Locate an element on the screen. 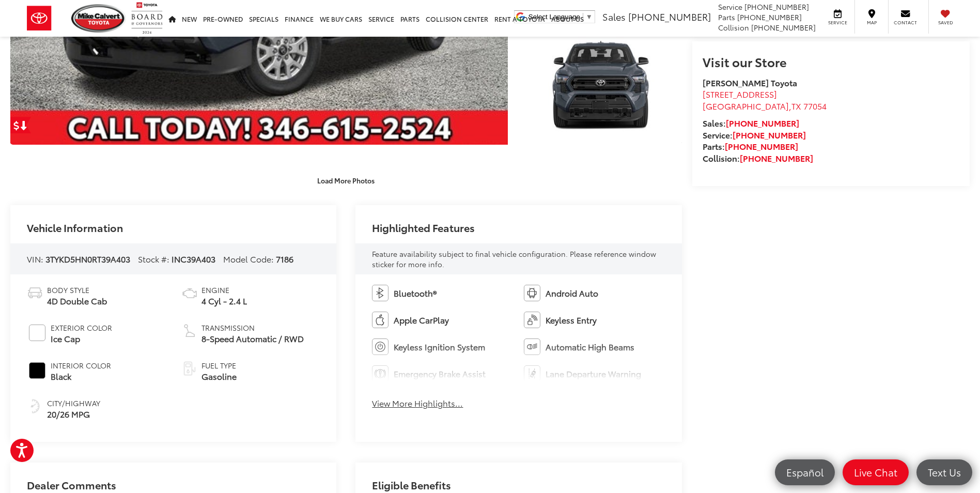  button: View More Highlights... is located at coordinates (418, 403).